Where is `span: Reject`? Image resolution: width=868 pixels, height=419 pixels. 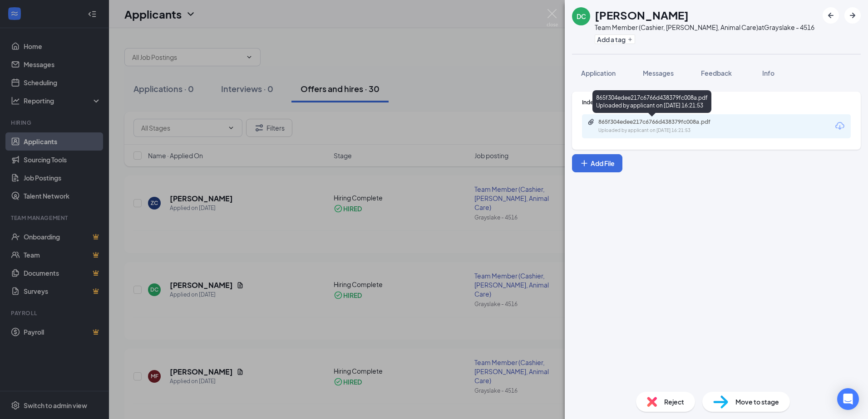 span: Reject is located at coordinates (674, 402).